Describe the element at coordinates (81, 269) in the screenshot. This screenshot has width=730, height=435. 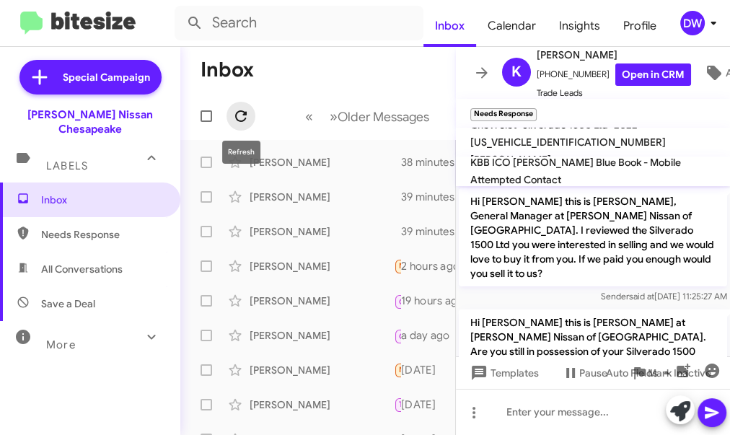
I see `span: All Conversations` at that location.